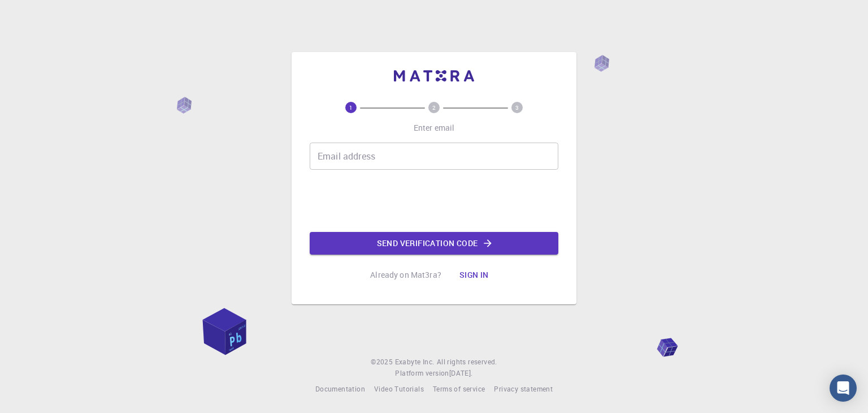 Image resolution: width=868 pixels, height=413 pixels. What do you see at coordinates (524, 389) in the screenshot?
I see `a: Privacy statement` at bounding box center [524, 389].